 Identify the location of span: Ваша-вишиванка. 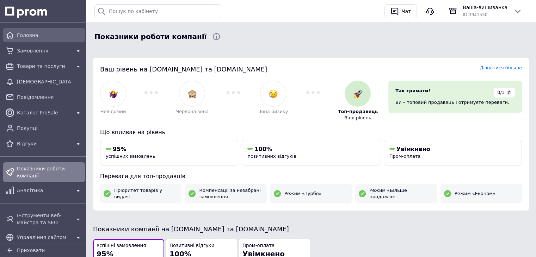
(485, 7).